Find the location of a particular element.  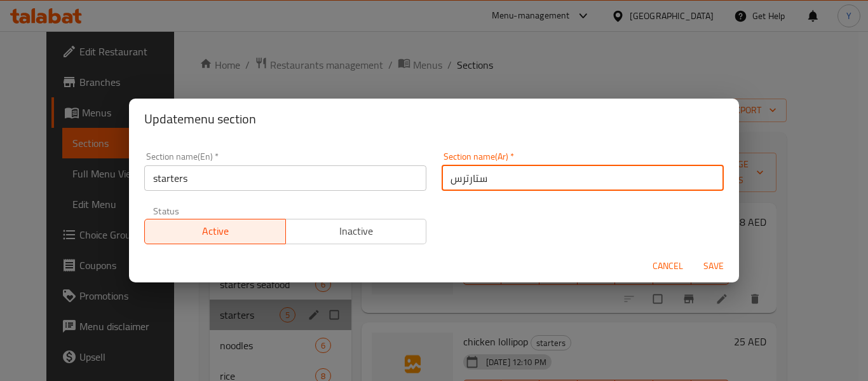

span: Active is located at coordinates (215, 231).